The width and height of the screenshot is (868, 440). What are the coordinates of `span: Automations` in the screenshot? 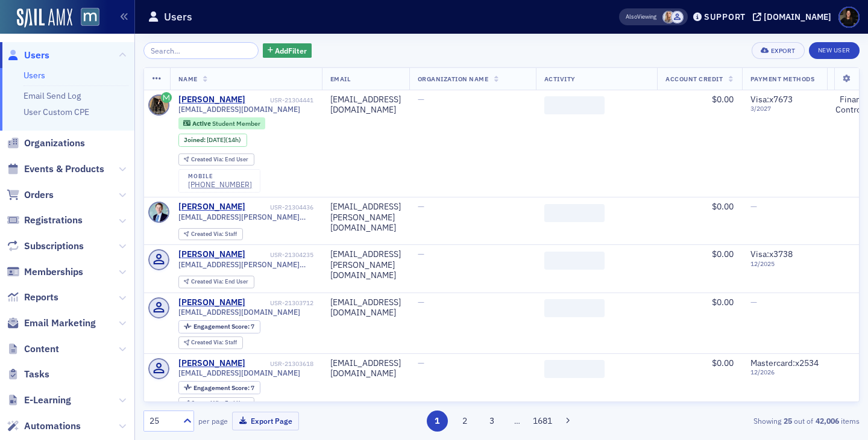 It's located at (53, 426).